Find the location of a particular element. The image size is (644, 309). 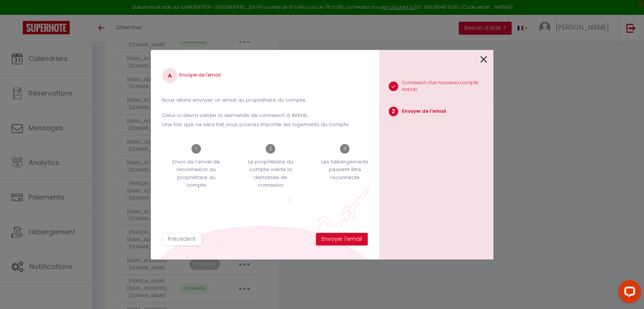

p: Celui-ci devra valider la demande de connexion à Airbnb. is located at coordinates (265, 115).